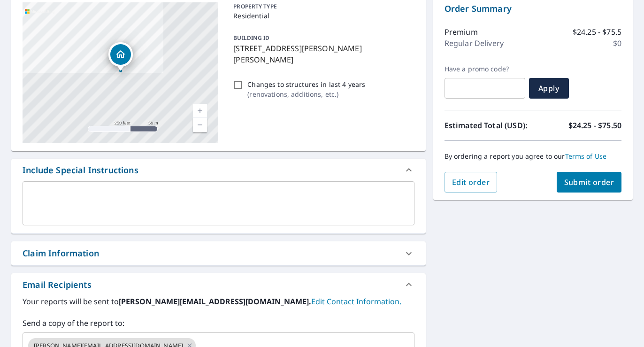 This screenshot has width=644, height=347. I want to click on p: Regular Delivery, so click(474, 43).